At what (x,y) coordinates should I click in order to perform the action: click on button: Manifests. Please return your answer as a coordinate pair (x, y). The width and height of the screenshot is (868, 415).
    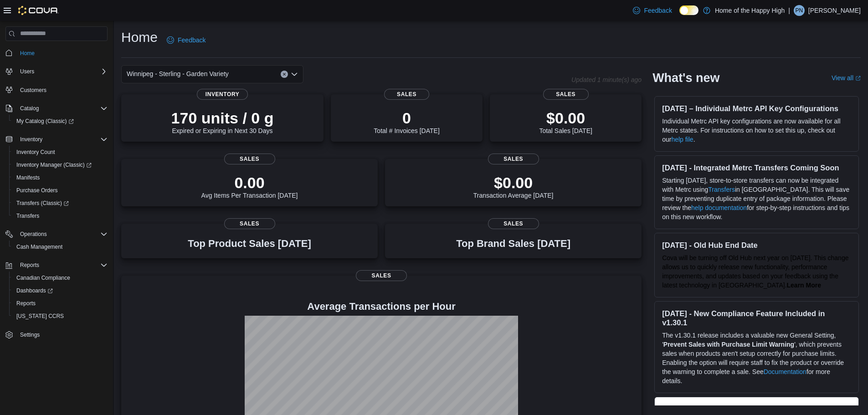
    Looking at the image, I should click on (60, 177).